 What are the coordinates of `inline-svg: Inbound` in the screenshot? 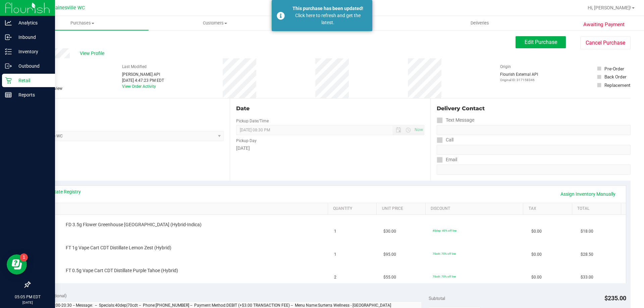 It's located at (9, 37).